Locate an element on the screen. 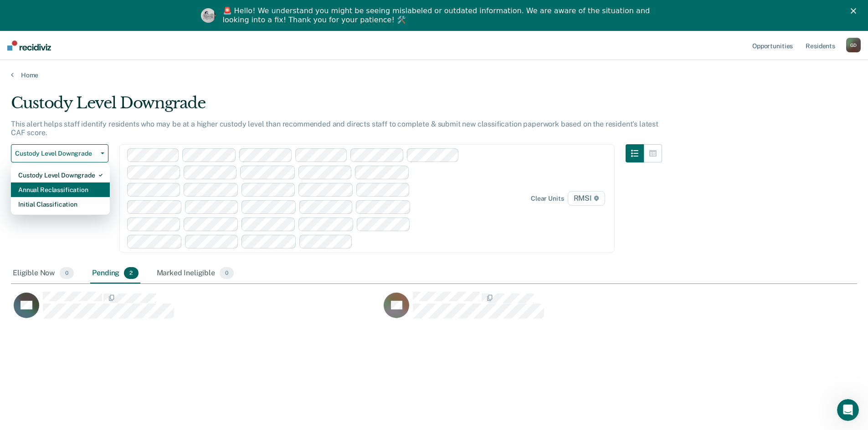  div: Initial Classification is located at coordinates (60, 204).